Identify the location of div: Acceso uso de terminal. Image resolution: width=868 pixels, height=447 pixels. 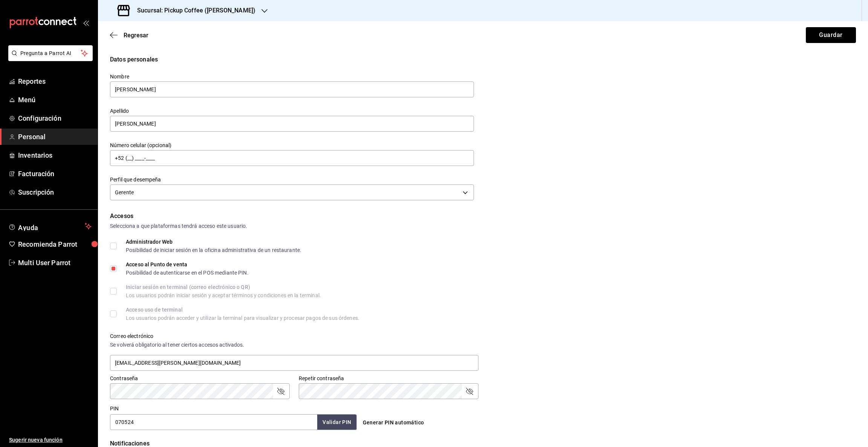
(243, 310).